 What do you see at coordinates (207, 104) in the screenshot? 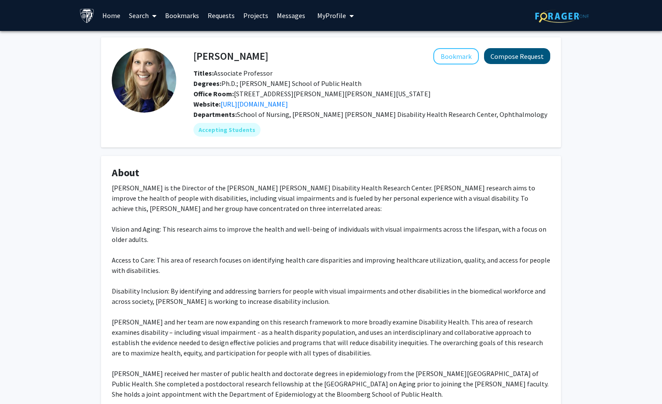
I see `b: Website:` at bounding box center [207, 104].